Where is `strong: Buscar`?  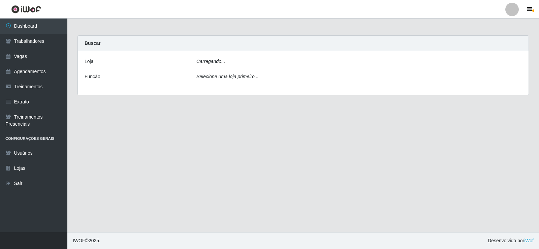
strong: Buscar is located at coordinates (92, 43).